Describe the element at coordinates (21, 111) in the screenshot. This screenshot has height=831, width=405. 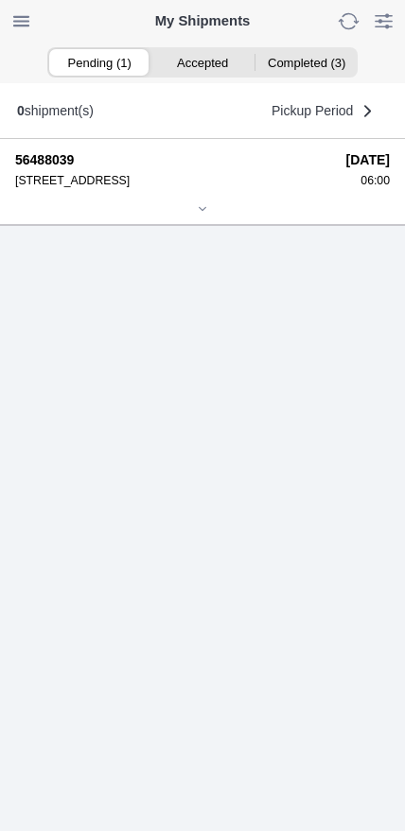
I see `b: 0` at that location.